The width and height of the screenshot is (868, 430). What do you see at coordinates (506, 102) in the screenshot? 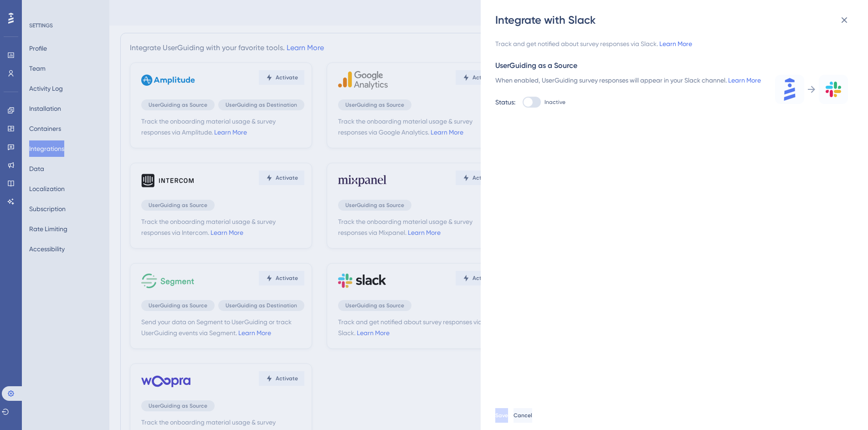
I see `div: Status:` at bounding box center [506, 102].